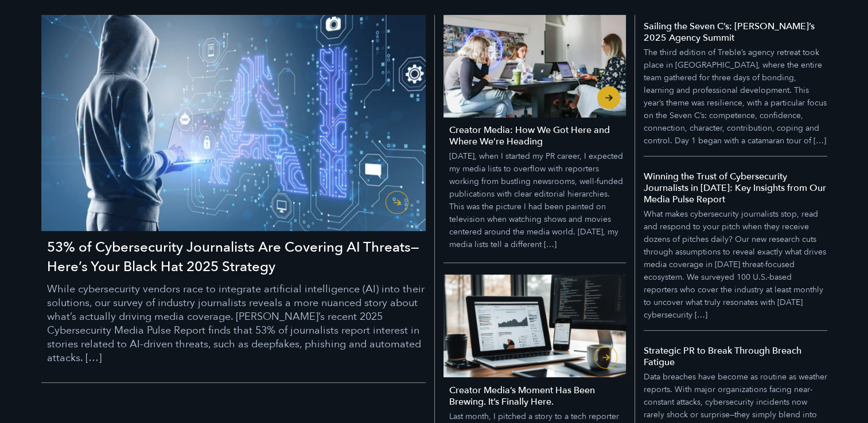 The width and height of the screenshot is (868, 423). Describe the element at coordinates (234, 123) in the screenshot. I see `img: 53% of Cybersecurity Journalists Are Covering AI Threats—Here’s Your Black Hat 2025 Strategy` at that location.